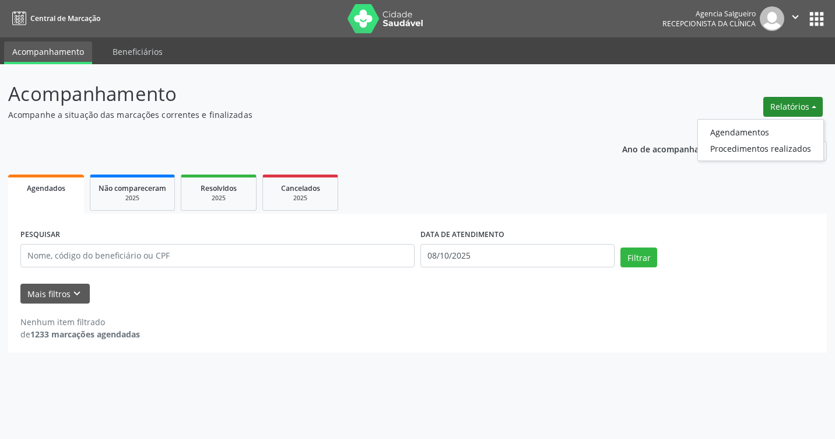 The width and height of the screenshot is (835, 439). Describe the element at coordinates (46, 188) in the screenshot. I see `span: Agendados` at that location.